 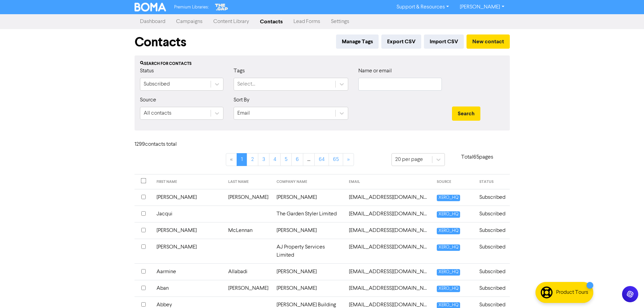 What do you see at coordinates (309, 251) in the screenshot?
I see `td: AJ Property Services Limited` at bounding box center [309, 251].